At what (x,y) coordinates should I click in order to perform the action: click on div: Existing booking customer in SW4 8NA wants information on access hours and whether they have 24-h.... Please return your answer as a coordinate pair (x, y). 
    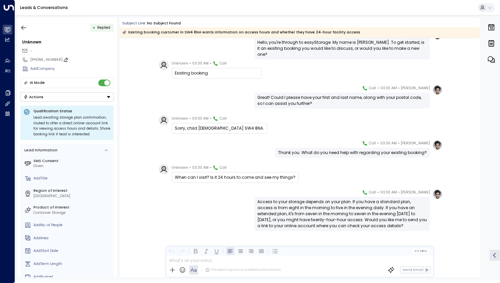
    Looking at the image, I should click on (241, 32).